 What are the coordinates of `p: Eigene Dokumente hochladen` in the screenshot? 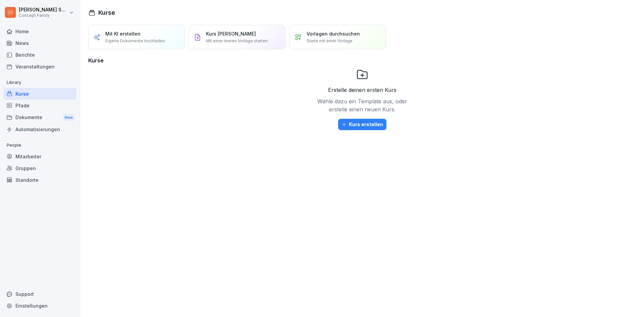 It's located at (135, 41).